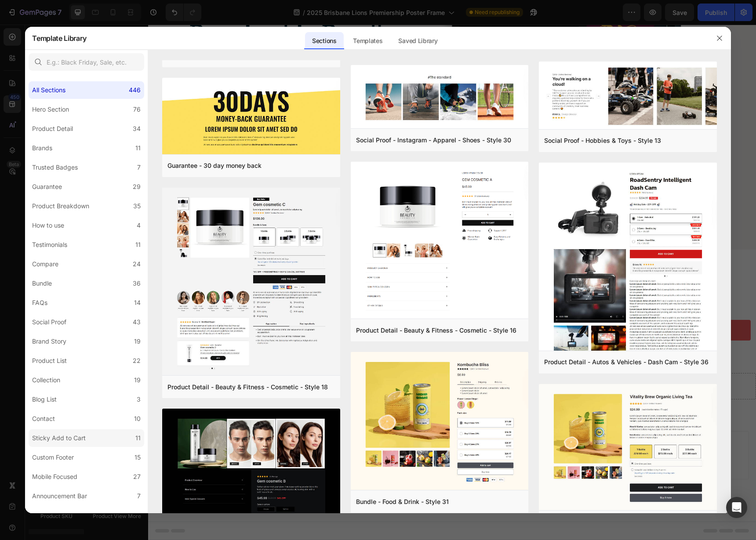 The image size is (756, 540). Describe the element at coordinates (44, 419) in the screenshot. I see `div: Contact` at that location.